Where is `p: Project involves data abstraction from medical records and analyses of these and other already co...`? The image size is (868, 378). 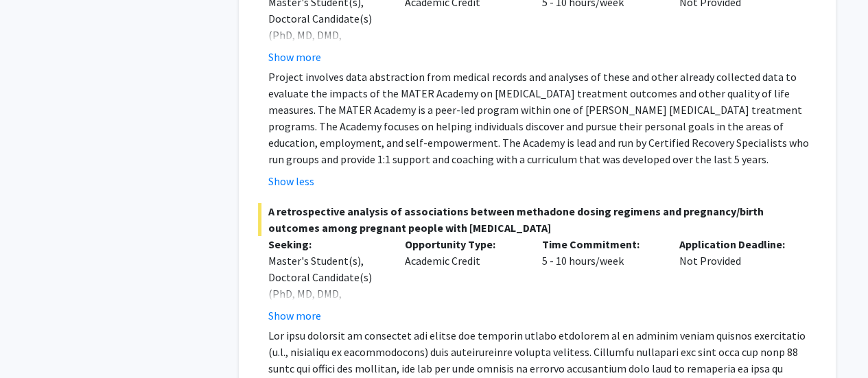
p: Project involves data abstraction from medical records and analyses of these and other already co... is located at coordinates (542, 118).